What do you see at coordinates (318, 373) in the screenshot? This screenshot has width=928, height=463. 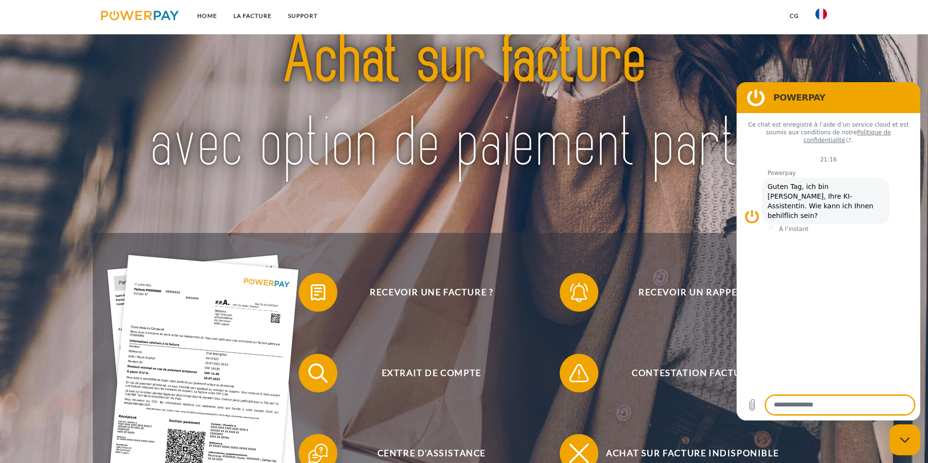 I see `img: qb_search.svg` at bounding box center [318, 373].